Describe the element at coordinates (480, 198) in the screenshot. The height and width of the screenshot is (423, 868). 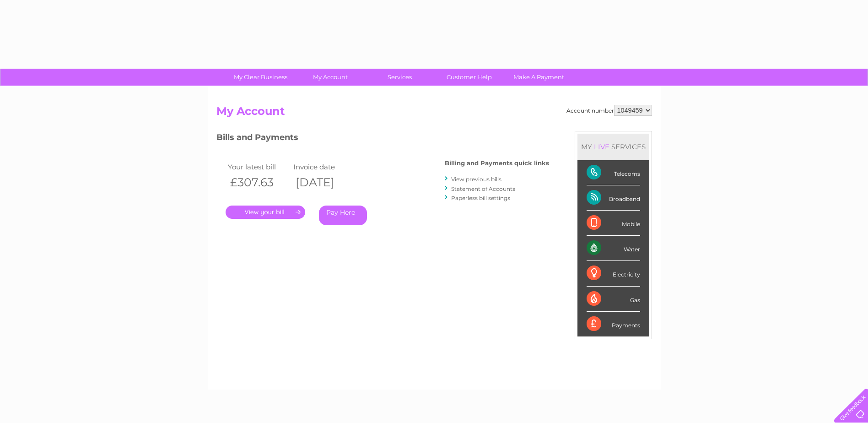
I see `a: Paperless bill settings` at that location.